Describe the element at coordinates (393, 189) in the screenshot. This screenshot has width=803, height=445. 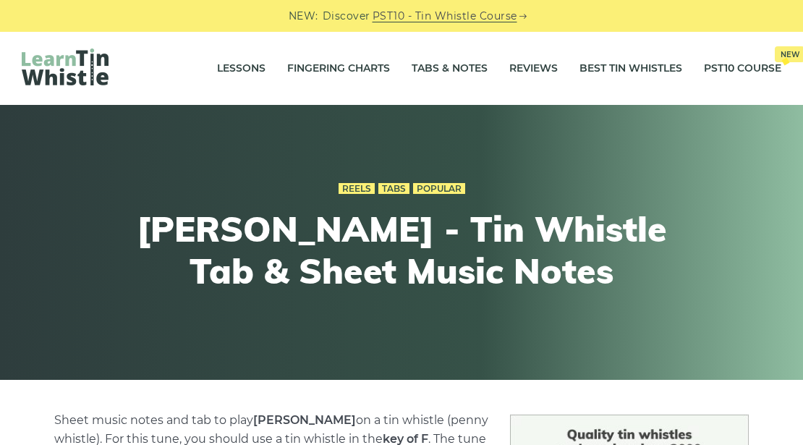
I see `a: Tabs` at that location.